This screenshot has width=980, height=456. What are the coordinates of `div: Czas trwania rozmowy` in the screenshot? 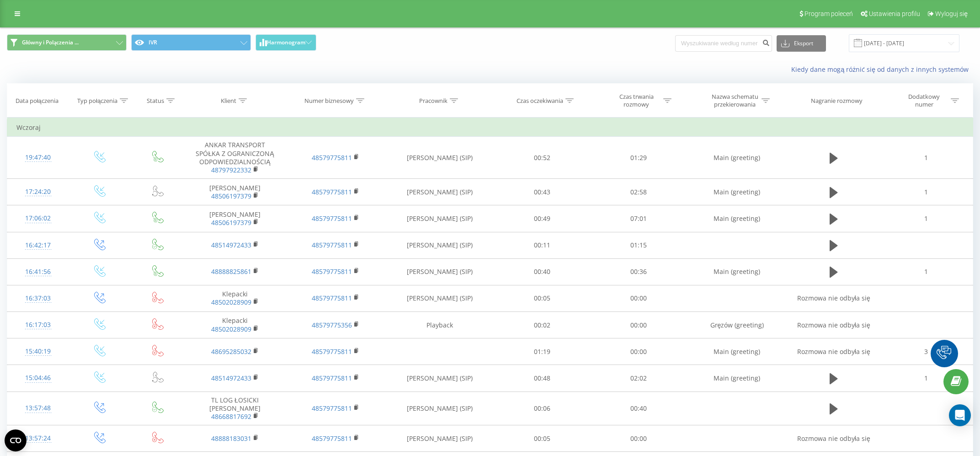 It's located at (636, 101).